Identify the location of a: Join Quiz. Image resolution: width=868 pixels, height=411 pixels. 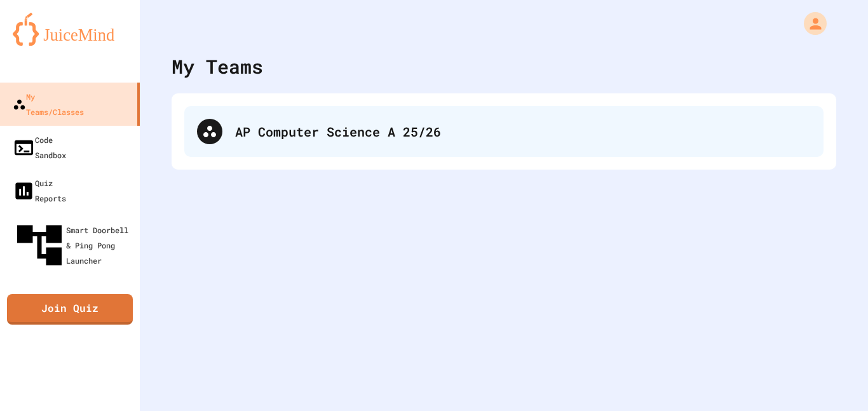
(70, 309).